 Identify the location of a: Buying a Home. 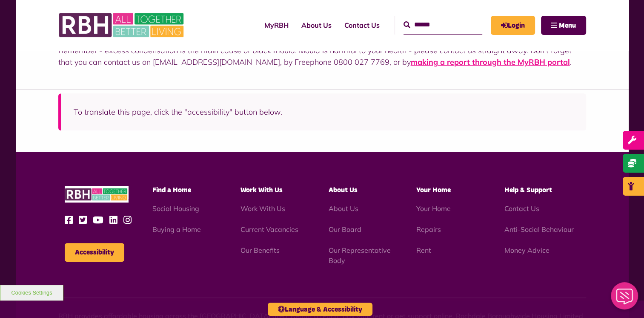
(177, 229).